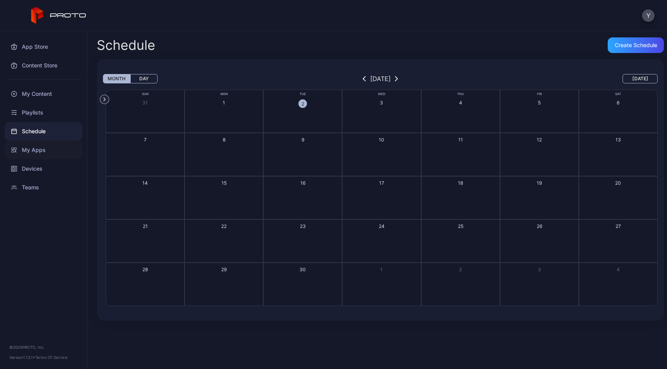  Describe the element at coordinates (303, 284) in the screenshot. I see `button: 30` at that location.